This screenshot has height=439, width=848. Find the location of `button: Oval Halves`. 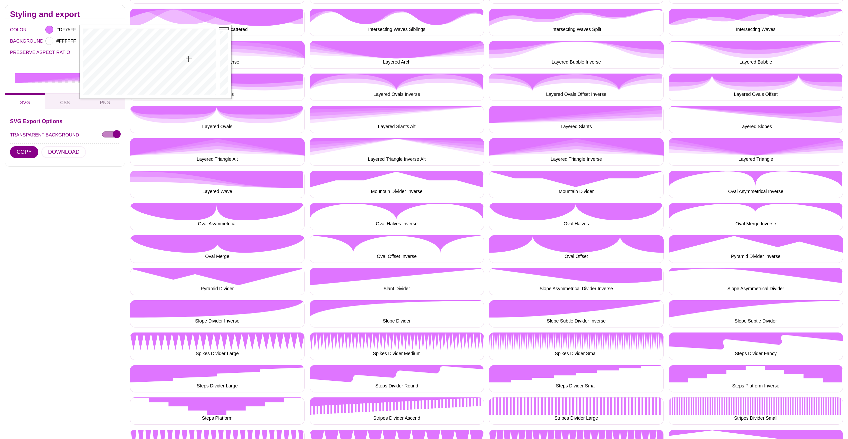

button: Oval Halves is located at coordinates (576, 217).